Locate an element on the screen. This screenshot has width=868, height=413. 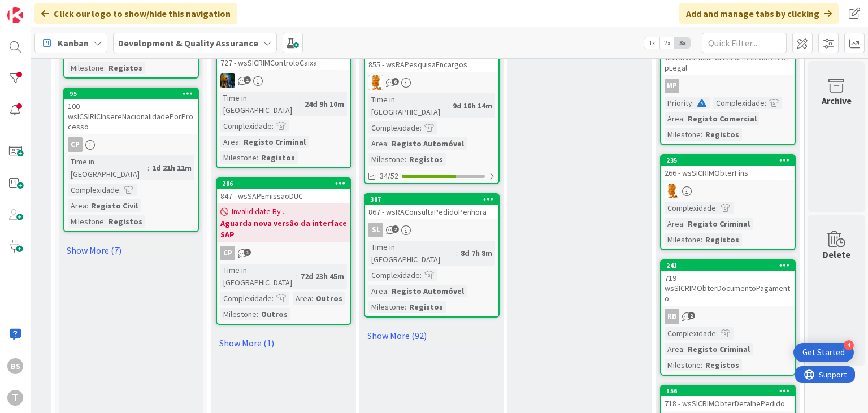
div: Delete is located at coordinates (836, 254).